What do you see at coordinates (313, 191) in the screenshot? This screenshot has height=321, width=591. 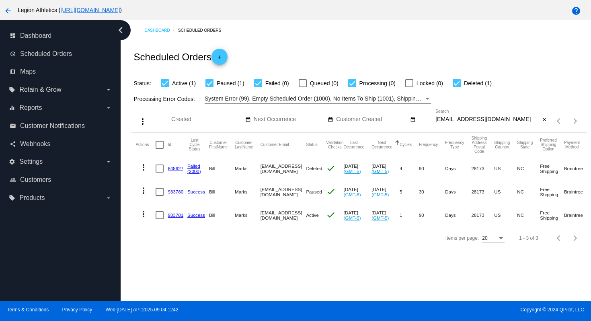 I see `span: Paused` at bounding box center [313, 191].